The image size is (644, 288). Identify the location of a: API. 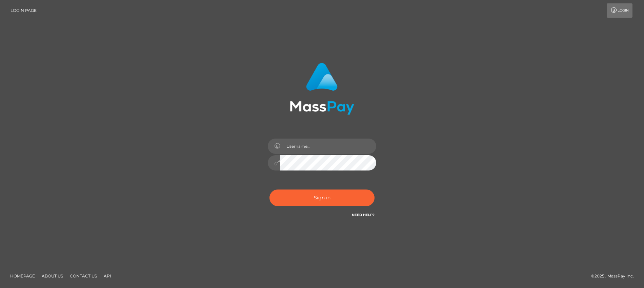
(107, 276).